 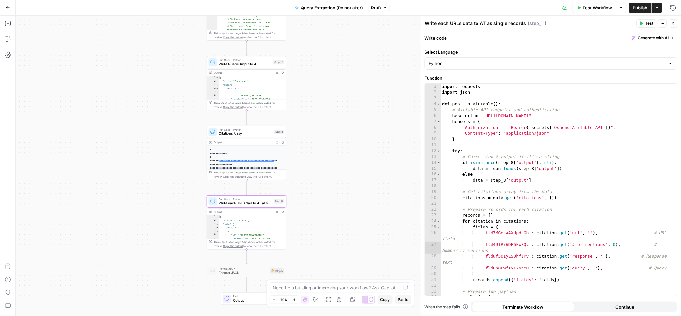 What do you see at coordinates (433, 236) in the screenshot?
I see `div: 26` at bounding box center [433, 236].